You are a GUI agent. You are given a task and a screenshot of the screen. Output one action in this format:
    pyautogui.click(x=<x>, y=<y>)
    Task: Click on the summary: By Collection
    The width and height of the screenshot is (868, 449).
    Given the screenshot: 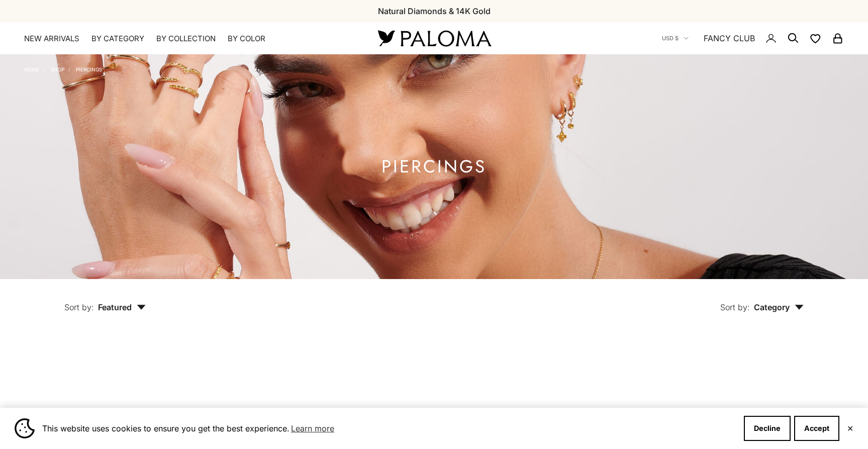 What is the action you would take?
    pyautogui.click(x=186, y=38)
    